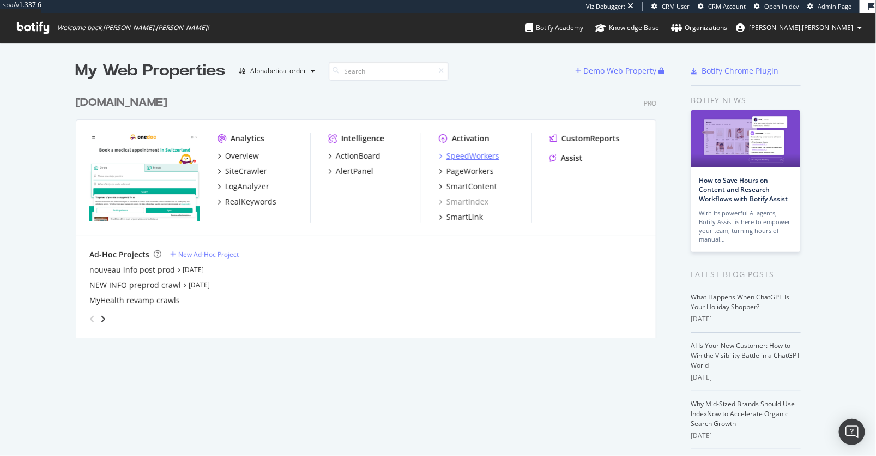 The height and width of the screenshot is (456, 876). Describe the element at coordinates (471, 138) in the screenshot. I see `div: Activation` at that location.